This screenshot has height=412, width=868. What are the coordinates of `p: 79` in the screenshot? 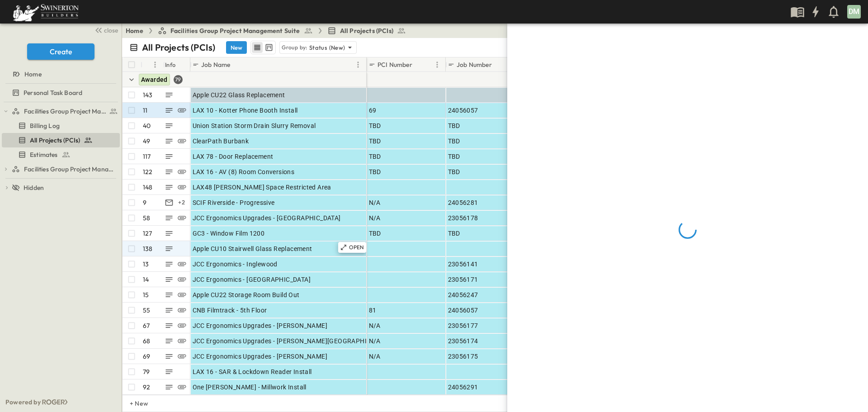 It's located at (146, 372).